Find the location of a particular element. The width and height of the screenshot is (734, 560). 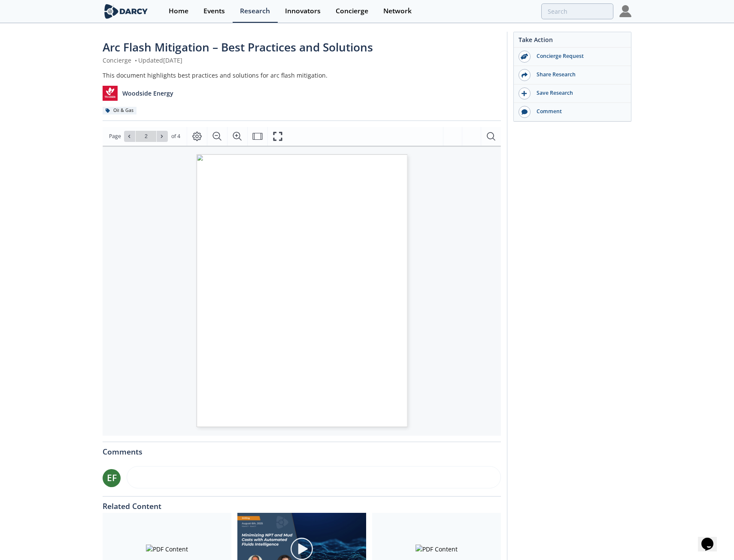

div: Concierge Request is located at coordinates (578, 56).